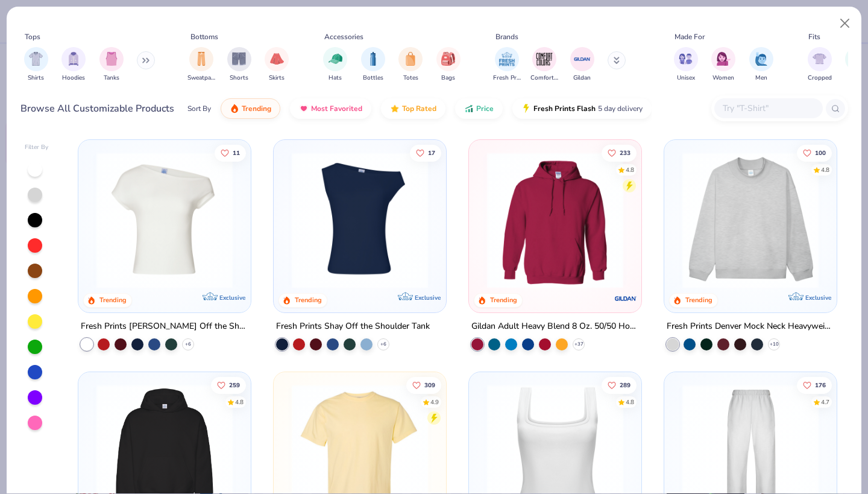  I want to click on img: Gildan logo, so click(626, 299).